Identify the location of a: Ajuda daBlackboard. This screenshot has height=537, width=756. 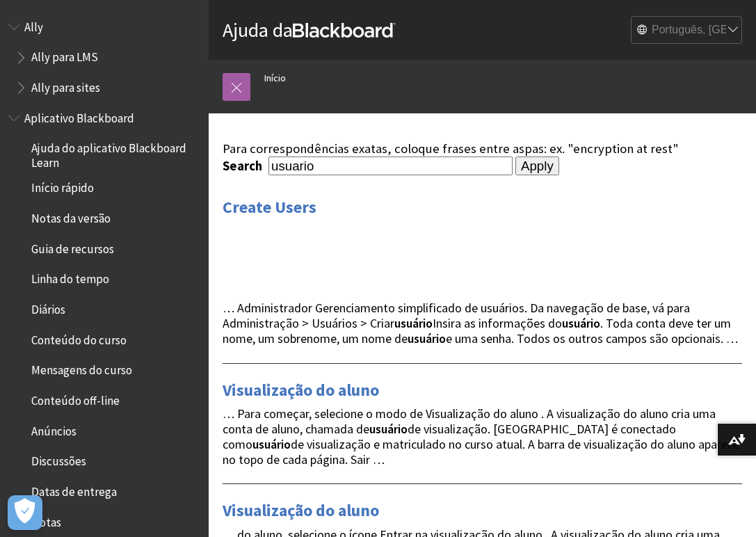
(309, 30).